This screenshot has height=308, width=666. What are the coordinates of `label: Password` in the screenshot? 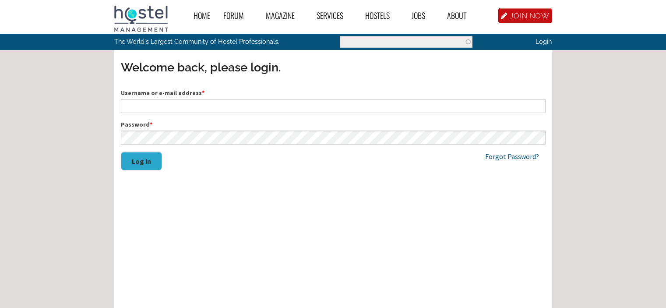 It's located at (333, 124).